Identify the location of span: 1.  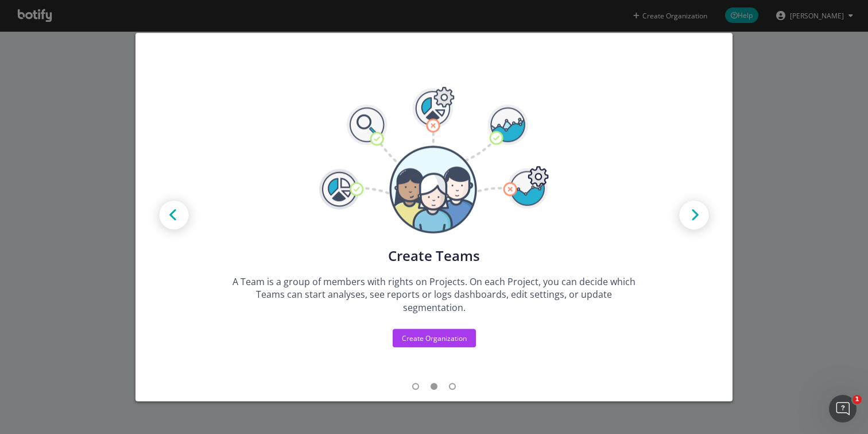
(857, 399).